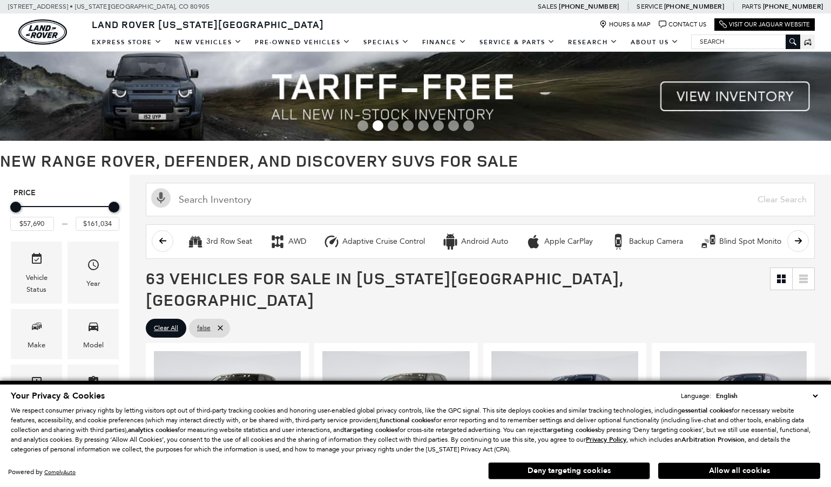 The image size is (831, 487). Describe the element at coordinates (42, 472) in the screenshot. I see `div: Powered by` at that location.